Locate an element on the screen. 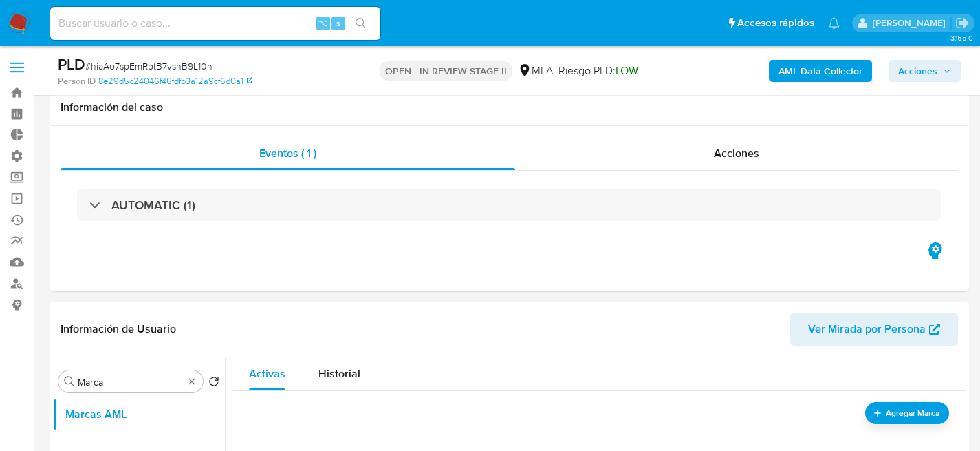  button: Ver Mirada por Persona is located at coordinates (875, 329).